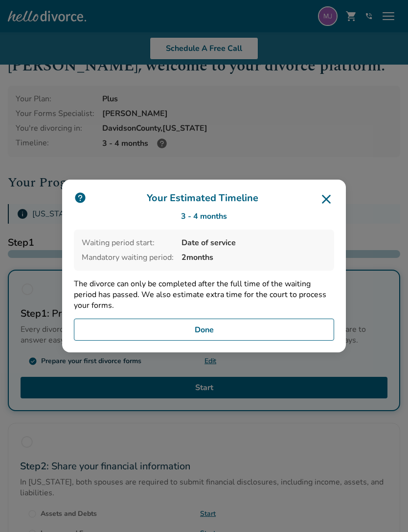 The height and width of the screenshot is (532, 408). I want to click on span: Mandatory waiting period:, so click(128, 258).